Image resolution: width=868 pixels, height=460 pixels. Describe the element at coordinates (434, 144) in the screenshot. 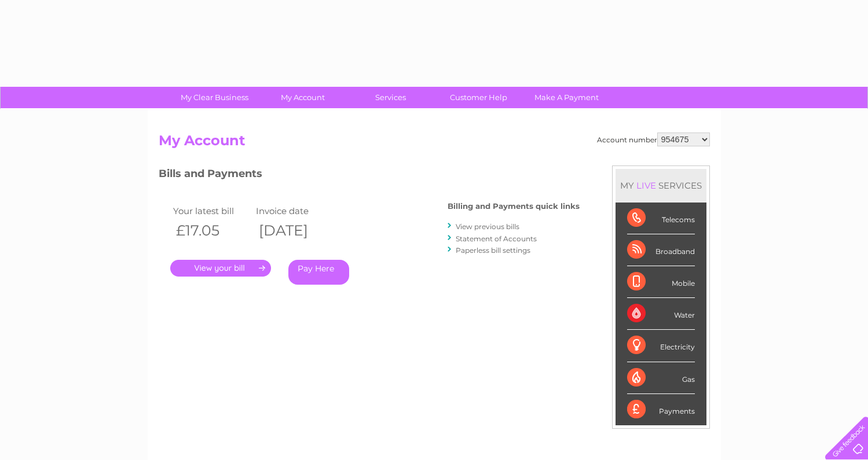

I see `h2: My Account` at that location.